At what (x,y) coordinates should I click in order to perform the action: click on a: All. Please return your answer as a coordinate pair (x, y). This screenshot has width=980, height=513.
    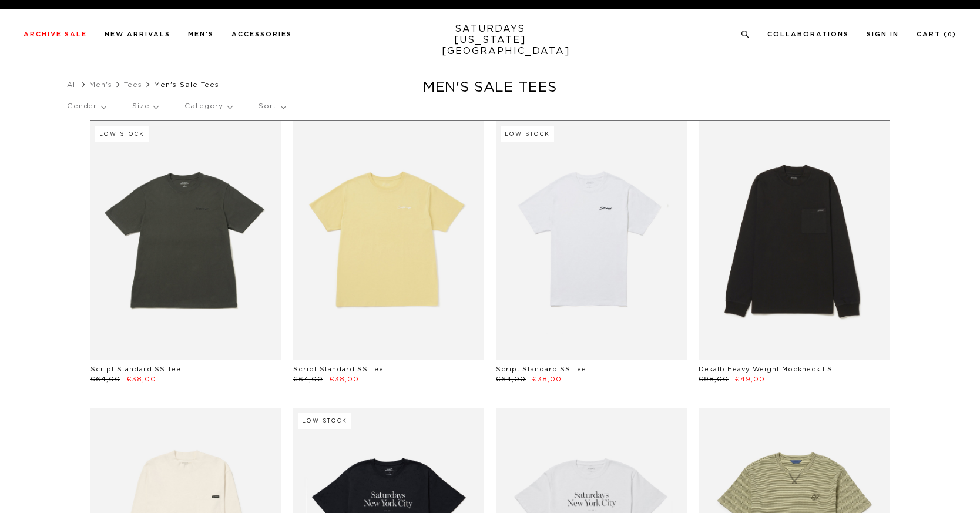
    Looking at the image, I should click on (72, 84).